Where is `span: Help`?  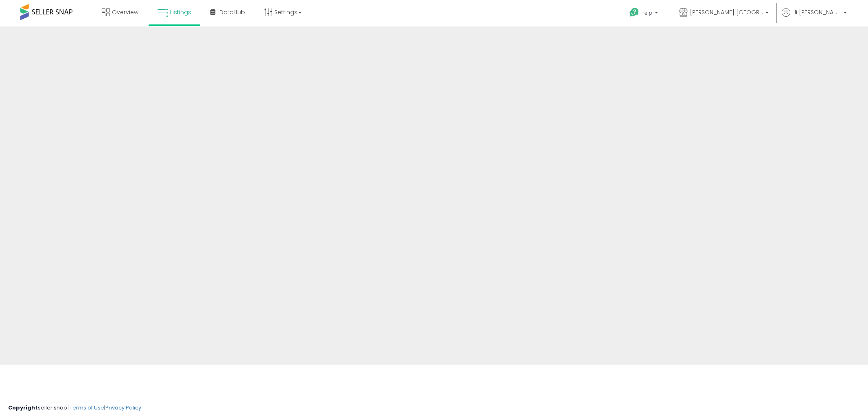 span: Help is located at coordinates (647, 13).